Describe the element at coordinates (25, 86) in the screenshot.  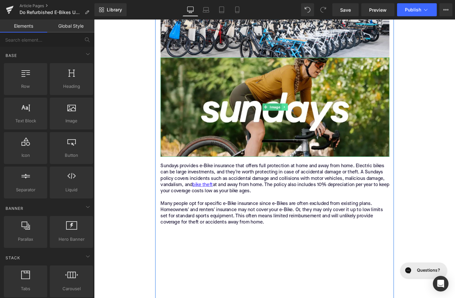
I see `span: Row` at that location.